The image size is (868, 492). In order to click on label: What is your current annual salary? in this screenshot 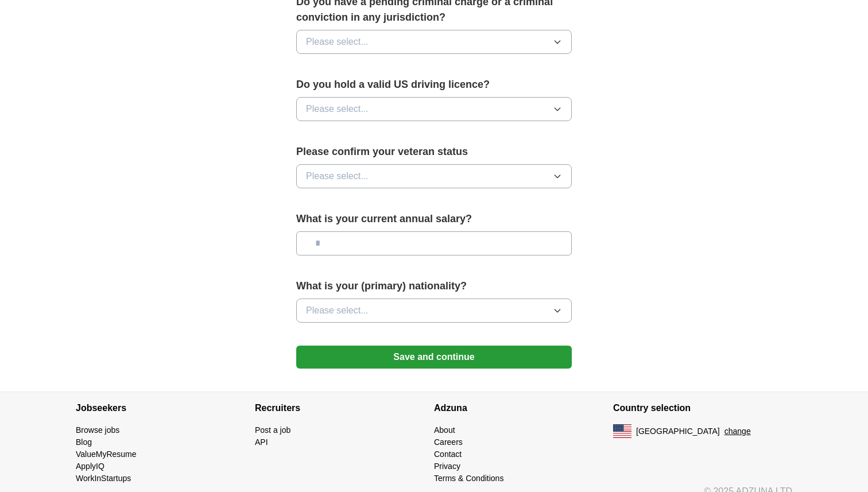, I will do `click(434, 219)`.